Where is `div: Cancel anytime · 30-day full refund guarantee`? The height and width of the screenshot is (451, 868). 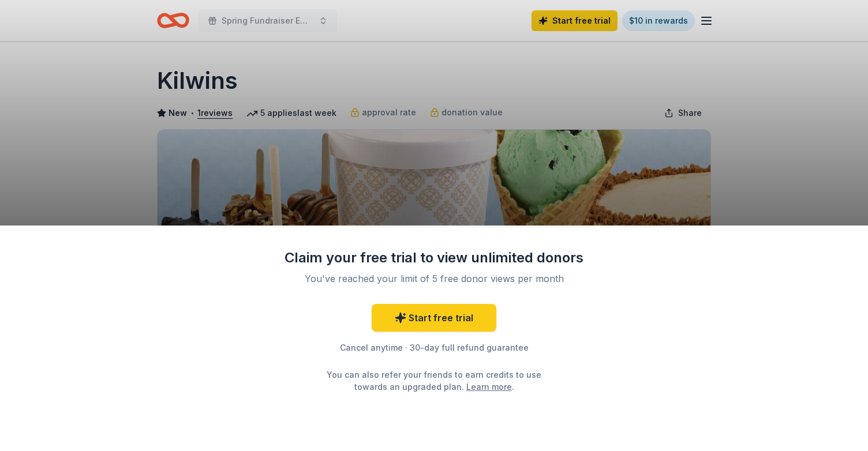 div: Cancel anytime · 30-day full refund guarantee is located at coordinates (434, 348).